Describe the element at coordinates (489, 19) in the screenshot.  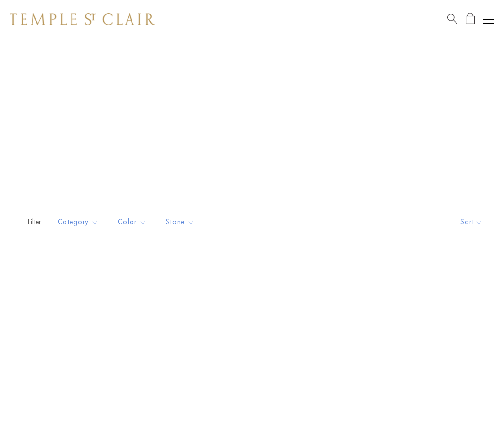
I see `button: Open navigation` at that location.